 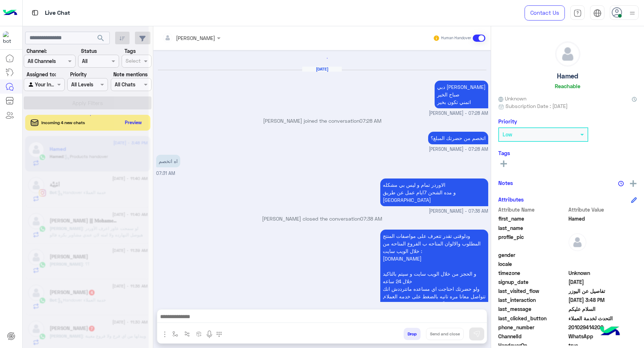 I want to click on span: last_visited_flow, so click(x=532, y=291).